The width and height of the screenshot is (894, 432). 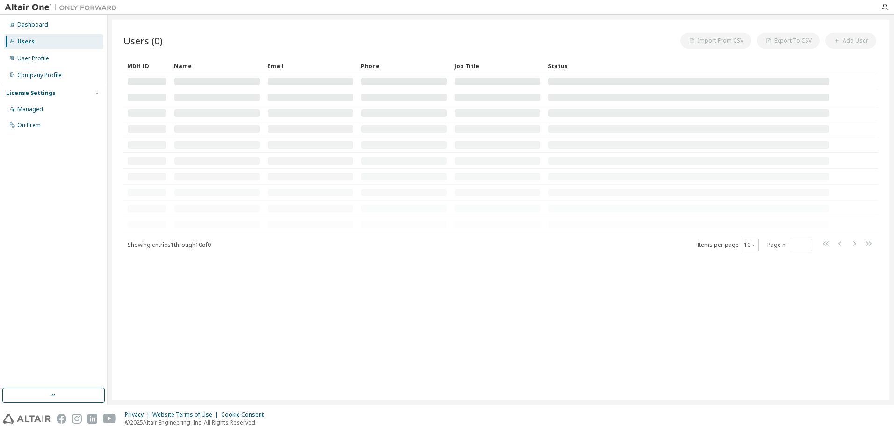 I want to click on button: Export To CSV, so click(x=788, y=41).